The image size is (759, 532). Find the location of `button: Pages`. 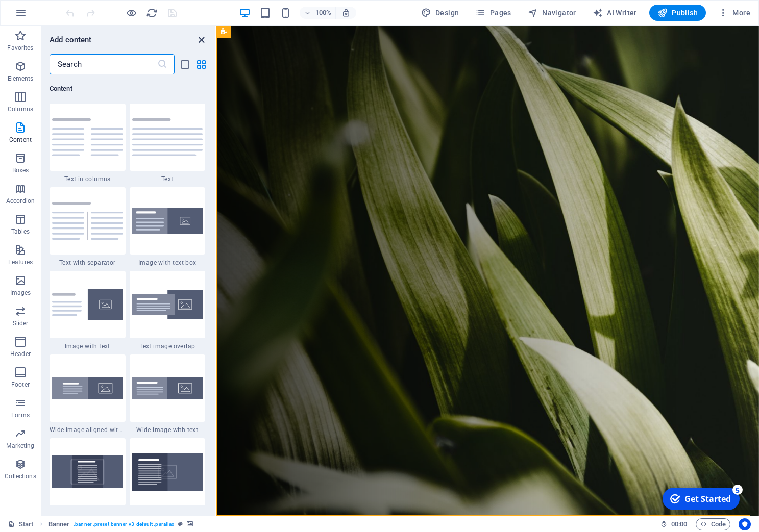

button: Pages is located at coordinates (493, 13).